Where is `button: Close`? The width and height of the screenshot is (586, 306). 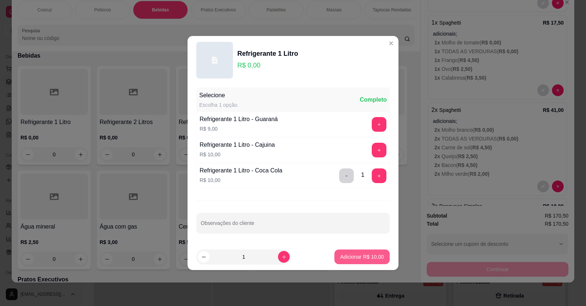 button: Close is located at coordinates (391, 43).